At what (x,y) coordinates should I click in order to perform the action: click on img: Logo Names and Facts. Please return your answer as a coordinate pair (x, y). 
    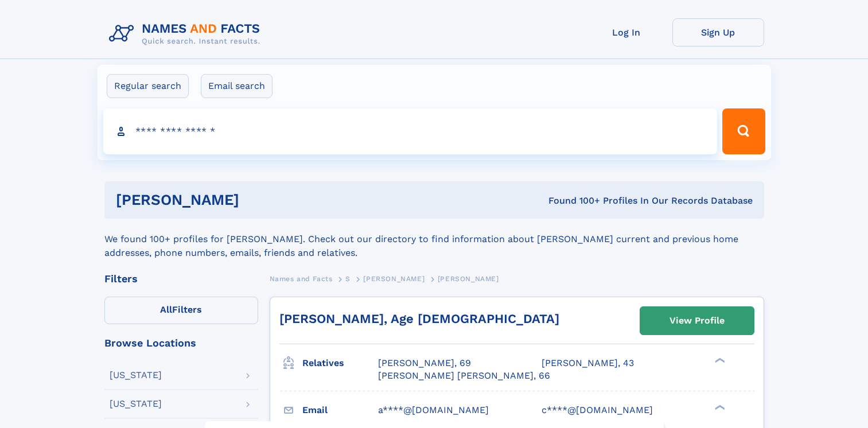
    Looking at the image, I should click on (187, 34).